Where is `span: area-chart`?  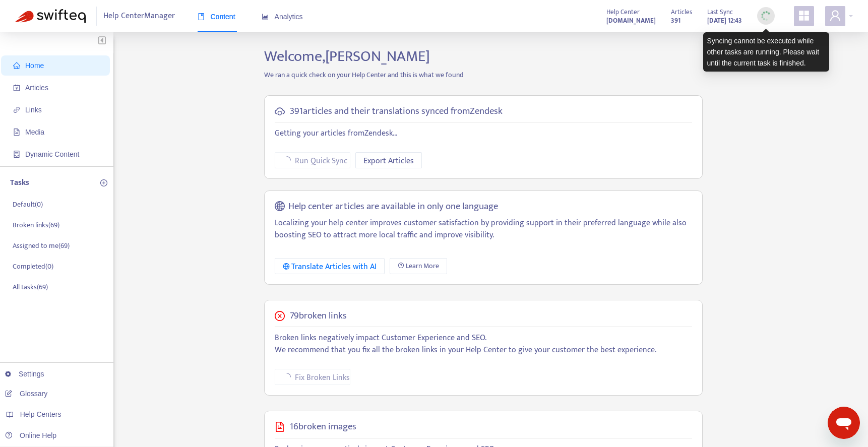
span: area-chart is located at coordinates (265, 17).